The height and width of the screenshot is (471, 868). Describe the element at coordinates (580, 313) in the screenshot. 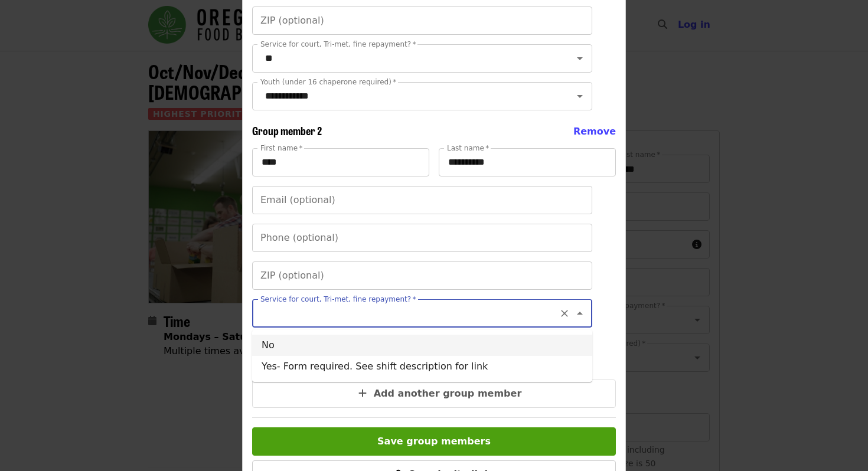

I see `button: Close` at that location.